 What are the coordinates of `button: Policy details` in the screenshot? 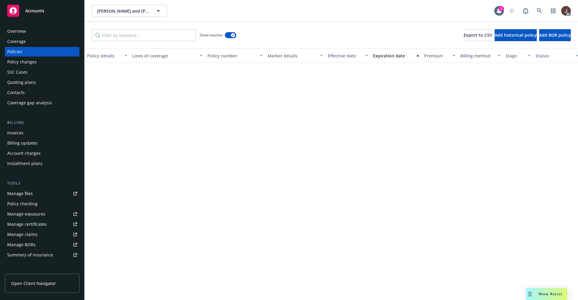 It's located at (107, 56).